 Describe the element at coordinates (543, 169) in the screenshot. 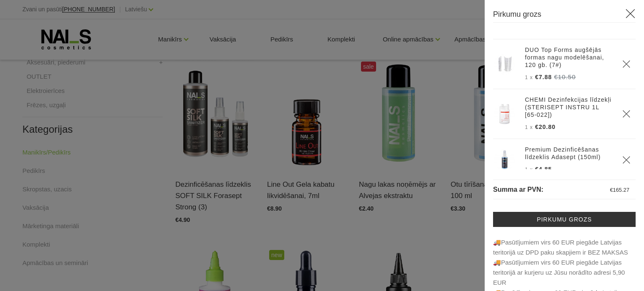

I see `span: €4.85` at that location.